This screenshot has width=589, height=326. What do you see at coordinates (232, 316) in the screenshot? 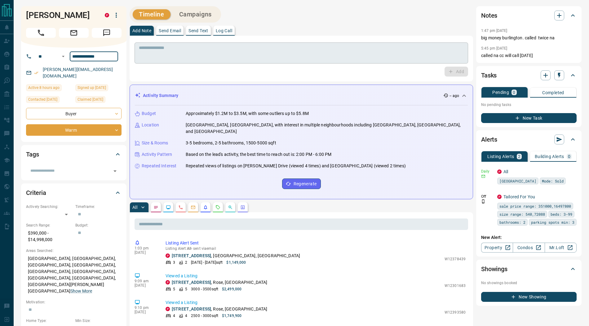
I see `p: $1,749,900` at bounding box center [232, 316].